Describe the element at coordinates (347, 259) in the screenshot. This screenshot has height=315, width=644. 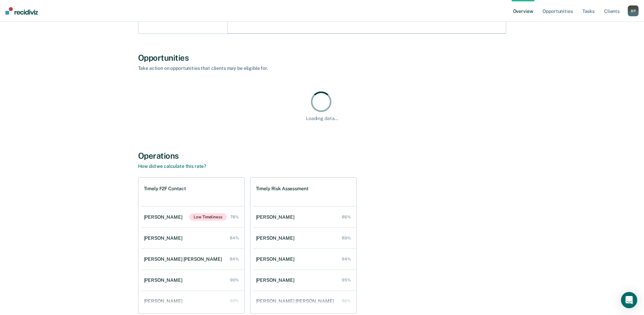
I see `div: 94%` at that location.